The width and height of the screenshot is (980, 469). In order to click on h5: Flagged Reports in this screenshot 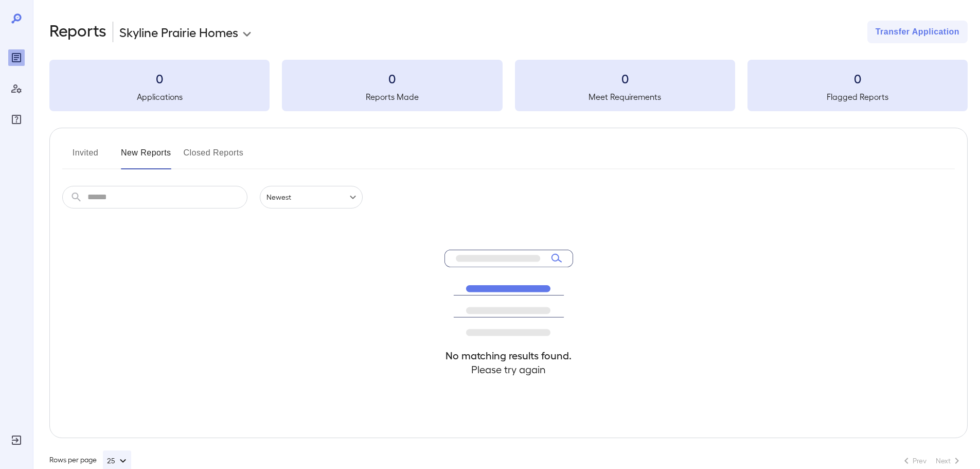, I will do `click(857, 97)`.